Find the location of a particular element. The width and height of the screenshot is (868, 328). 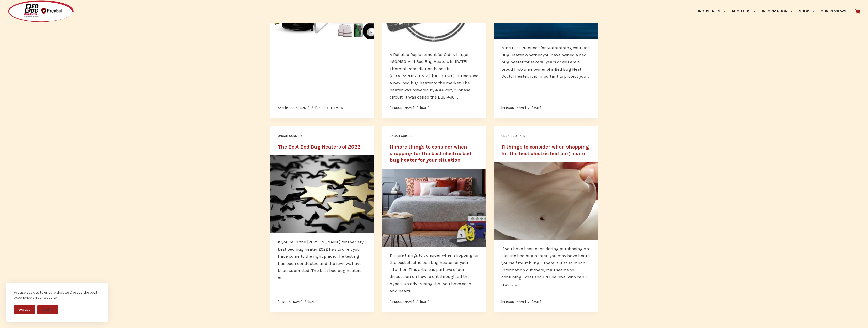

button: Open LiveChat chat widget is located at coordinates (12, 9).